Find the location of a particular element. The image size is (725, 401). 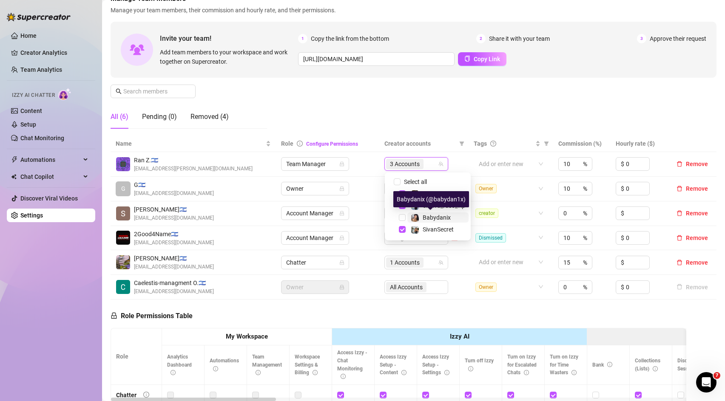

img: Sergey Shoustin is located at coordinates (123, 262).